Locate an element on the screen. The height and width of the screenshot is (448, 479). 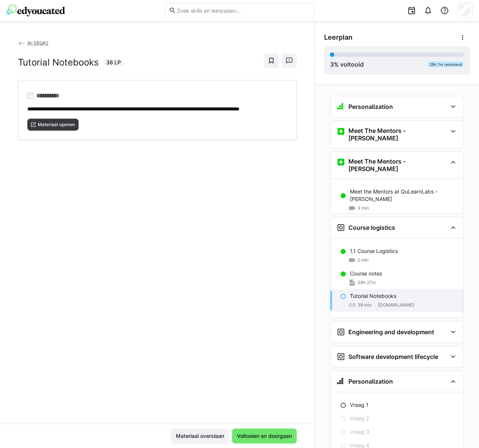
p: Course notes is located at coordinates (366, 274).